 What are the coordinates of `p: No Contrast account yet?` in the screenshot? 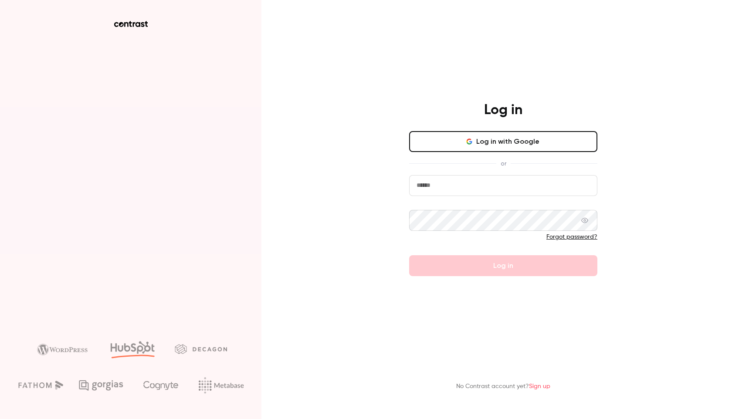 It's located at (503, 386).